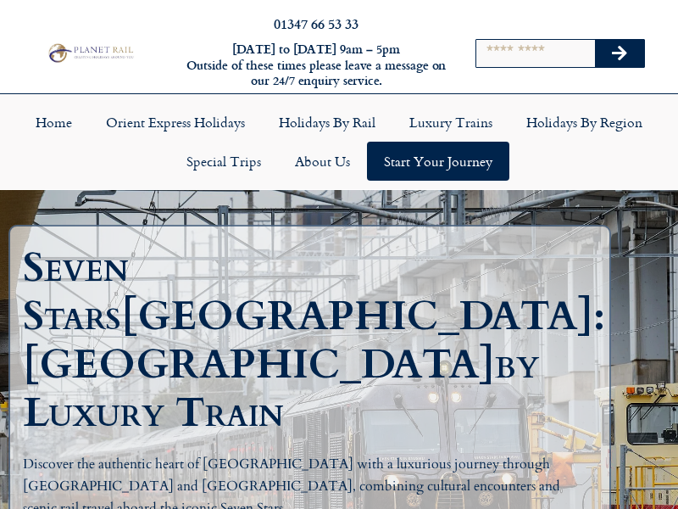 The image size is (678, 509). I want to click on img: Planet Rail Train Holidays Logo, so click(90, 53).